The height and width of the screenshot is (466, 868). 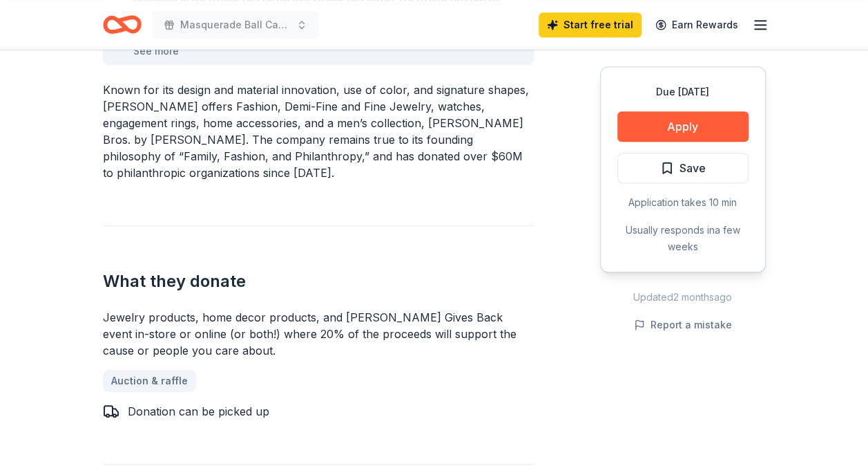 I want to click on button: Apply, so click(x=683, y=126).